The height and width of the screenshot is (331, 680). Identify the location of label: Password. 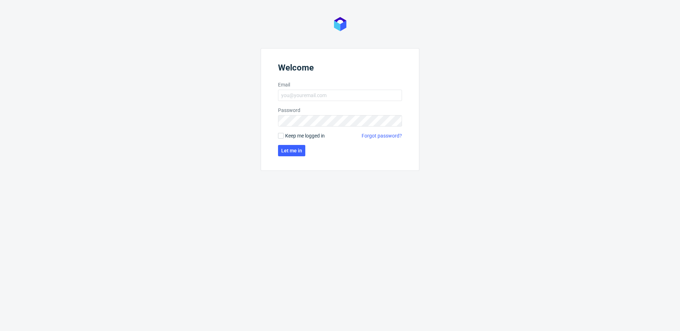
(340, 110).